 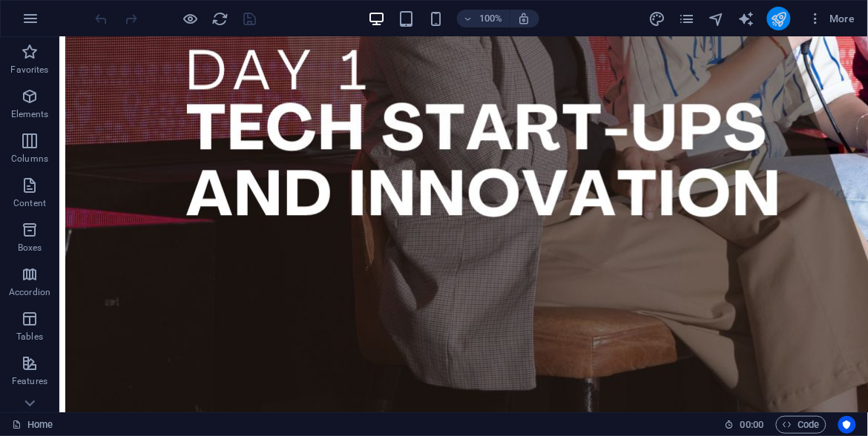 What do you see at coordinates (717, 18) in the screenshot?
I see `button: navigator` at bounding box center [717, 18].